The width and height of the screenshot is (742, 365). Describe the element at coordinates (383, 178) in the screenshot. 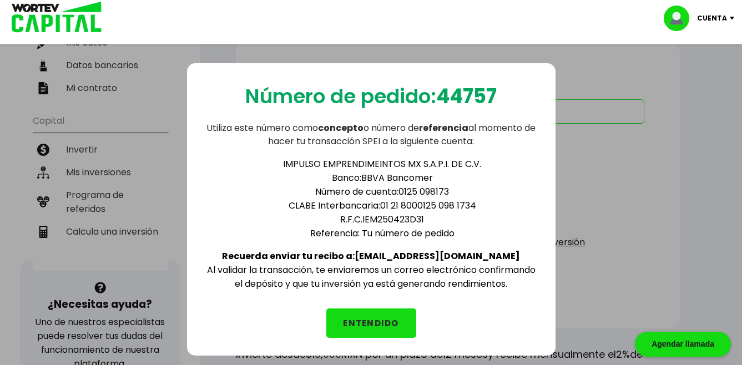

I see `li: Banco: BBVA Bancomer` at that location.